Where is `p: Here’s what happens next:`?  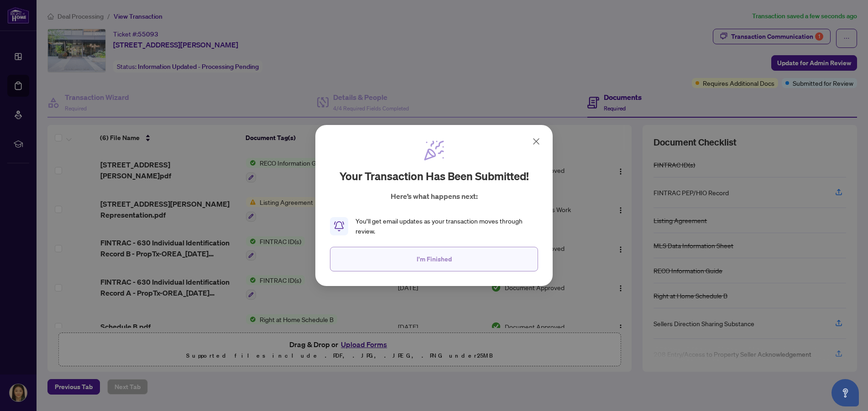 p: Here’s what happens next: is located at coordinates (434, 196).